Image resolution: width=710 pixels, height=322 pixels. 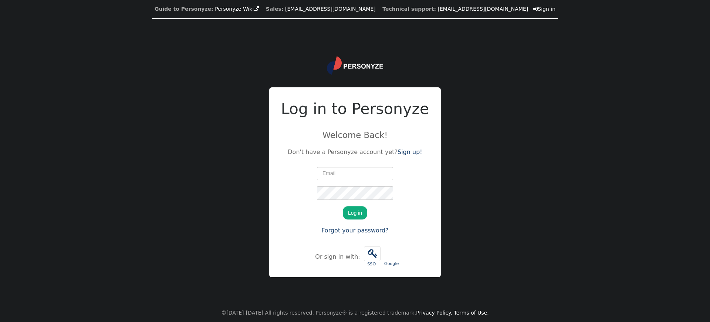 What do you see at coordinates (237, 9) in the screenshot?
I see `a: Personyze Wiki` at bounding box center [237, 9].